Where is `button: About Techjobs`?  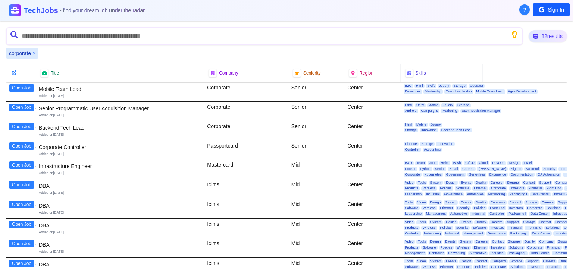 button: About Techjobs is located at coordinates (525, 10).